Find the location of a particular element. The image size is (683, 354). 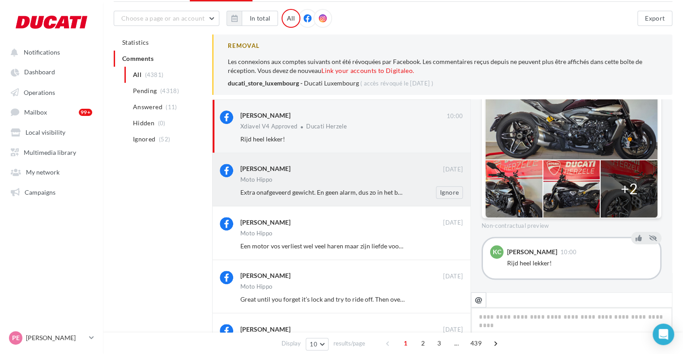

span: Een motor vos verliest wel veel haren maar zijn liefde voor motoren en motor ritten niet. Veel pl... is located at coordinates (380, 246).